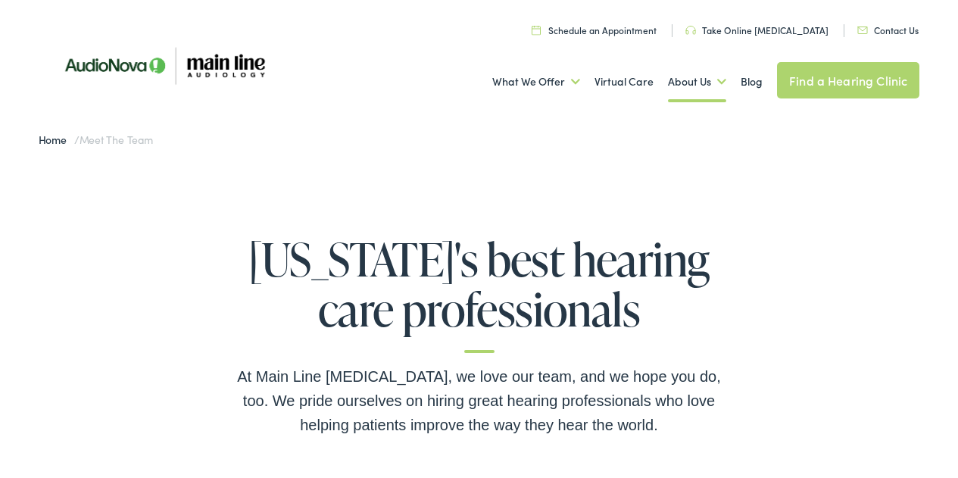 This screenshot has width=958, height=478. Describe the element at coordinates (751, 82) in the screenshot. I see `a: Blog` at that location.